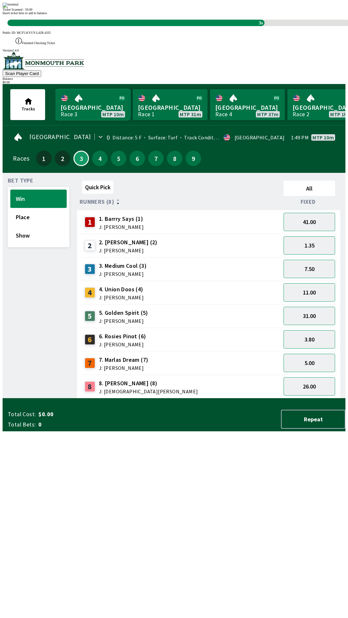 This screenshot has width=348, height=618. What do you see at coordinates (90, 293) in the screenshot?
I see `div: 4` at bounding box center [90, 293].